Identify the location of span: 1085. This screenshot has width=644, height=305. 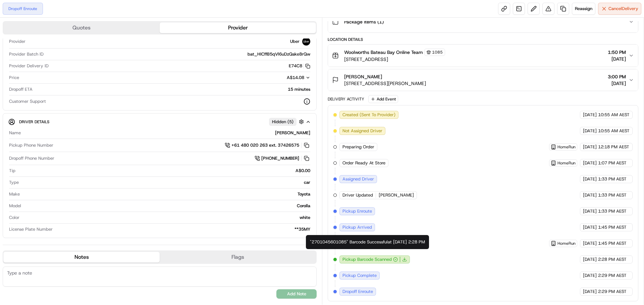
(437, 52).